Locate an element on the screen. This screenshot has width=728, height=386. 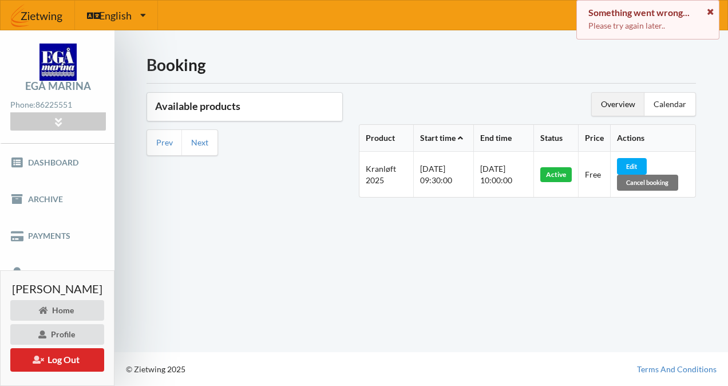
p: Please try again later.. is located at coordinates (648, 26).